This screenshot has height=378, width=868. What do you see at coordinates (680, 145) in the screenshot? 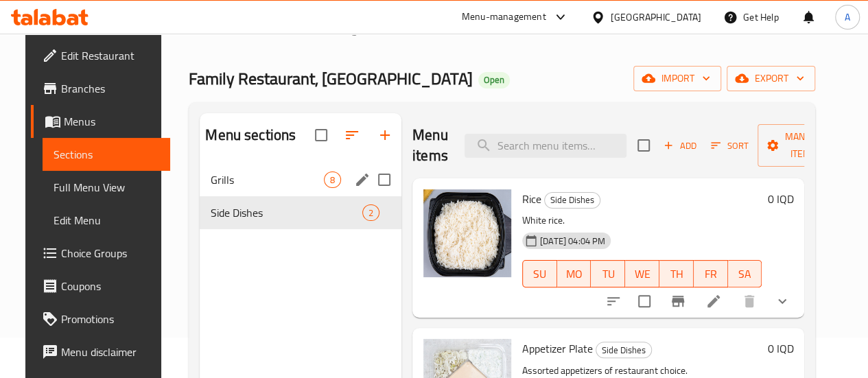
I see `span: Add` at bounding box center [680, 145].